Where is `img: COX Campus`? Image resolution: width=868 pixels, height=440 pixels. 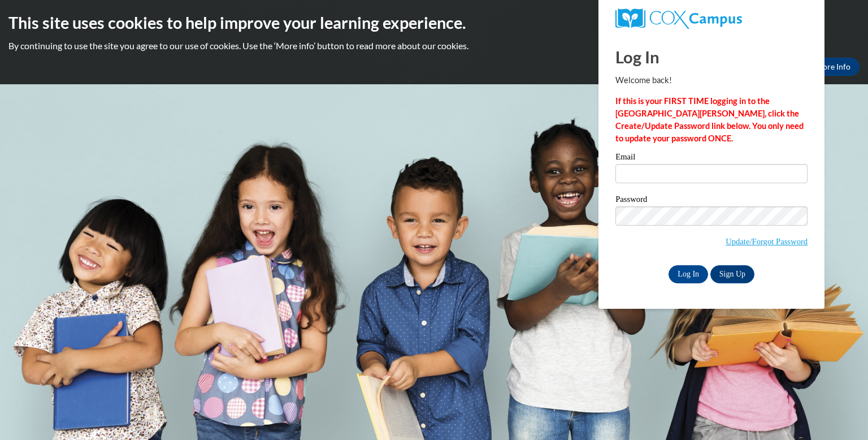 img: COX Campus is located at coordinates (679, 19).